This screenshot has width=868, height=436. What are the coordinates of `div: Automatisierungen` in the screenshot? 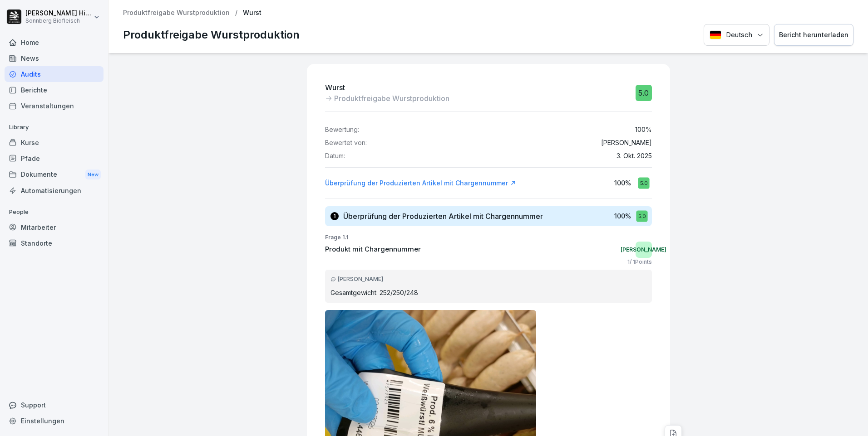 It's located at (54, 190).